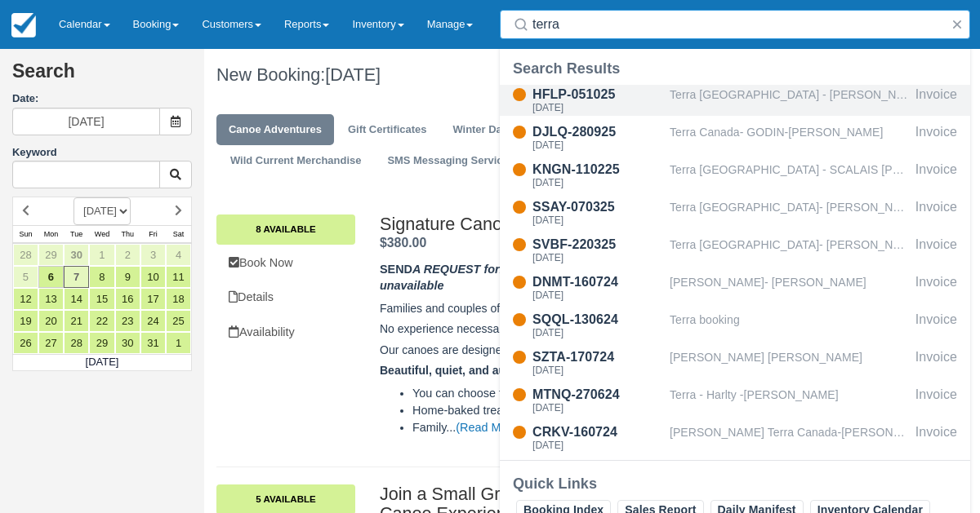  What do you see at coordinates (572, 393) in the screenshot?
I see `li: You can choose to paddle or relax and take in the views` at bounding box center [572, 393].